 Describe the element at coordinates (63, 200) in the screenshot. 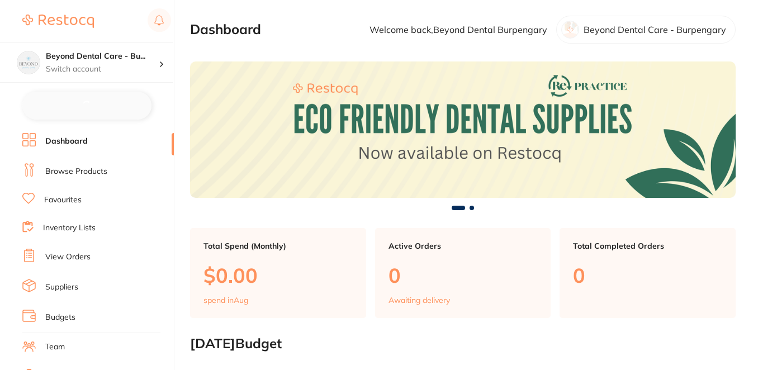

I see `a: Favourites` at that location.